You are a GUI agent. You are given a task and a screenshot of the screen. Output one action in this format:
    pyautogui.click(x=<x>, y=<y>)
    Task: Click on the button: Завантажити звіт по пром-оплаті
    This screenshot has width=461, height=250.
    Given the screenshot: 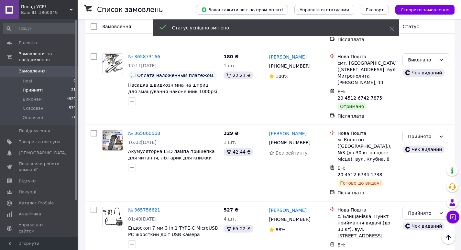 What is the action you would take?
    pyautogui.click(x=242, y=10)
    